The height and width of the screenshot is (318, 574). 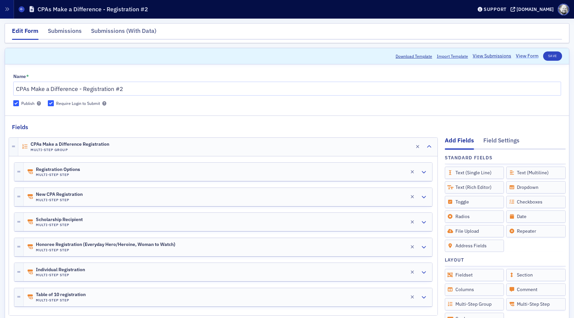 I want to click on div: Toggle, so click(x=474, y=202).